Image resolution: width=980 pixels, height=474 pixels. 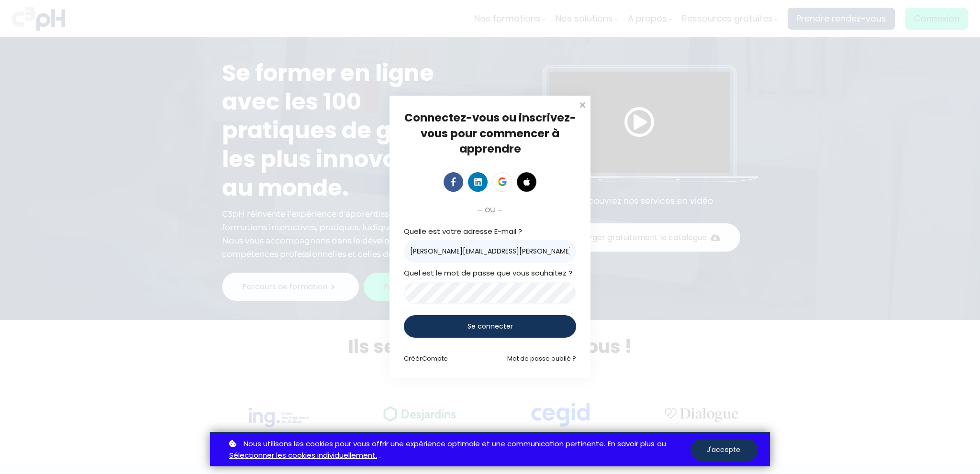 I want to click on input: E-mail ?, so click(x=490, y=251).